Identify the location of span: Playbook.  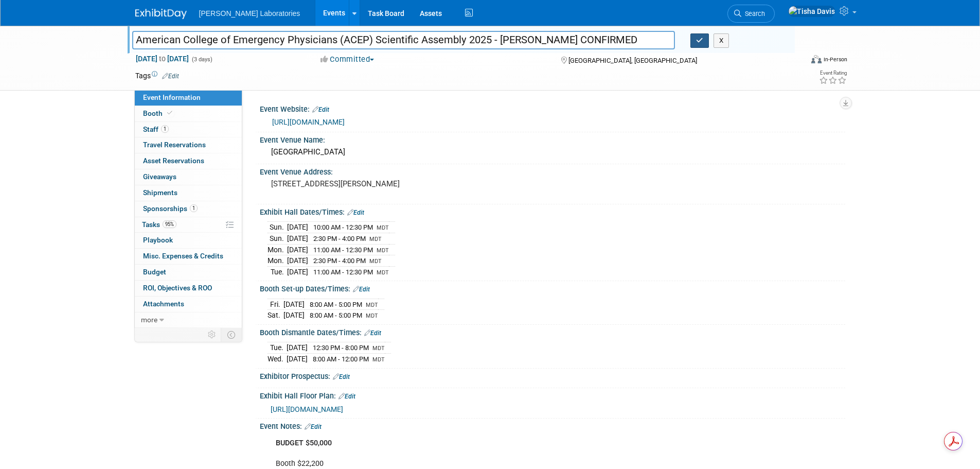
(158, 240).